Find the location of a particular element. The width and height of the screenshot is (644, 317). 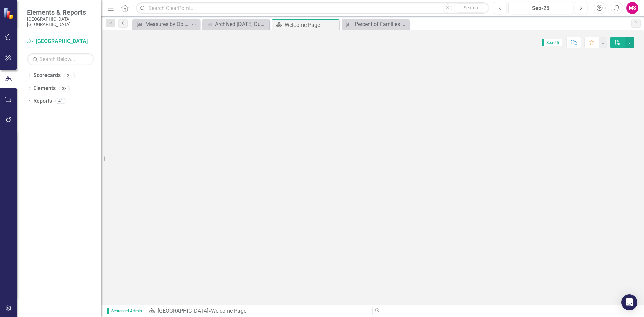

div: Sep-25 is located at coordinates (541, 8).